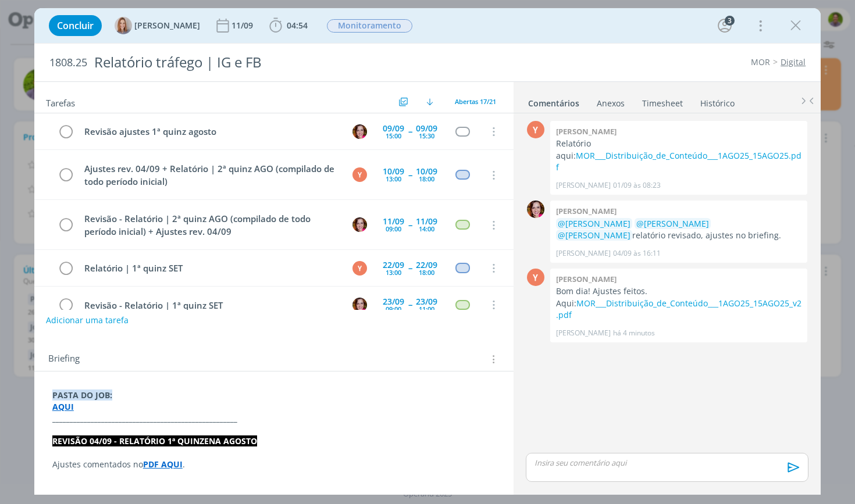  Describe the element at coordinates (297, 25) in the screenshot. I see `span: 04:54` at that location.